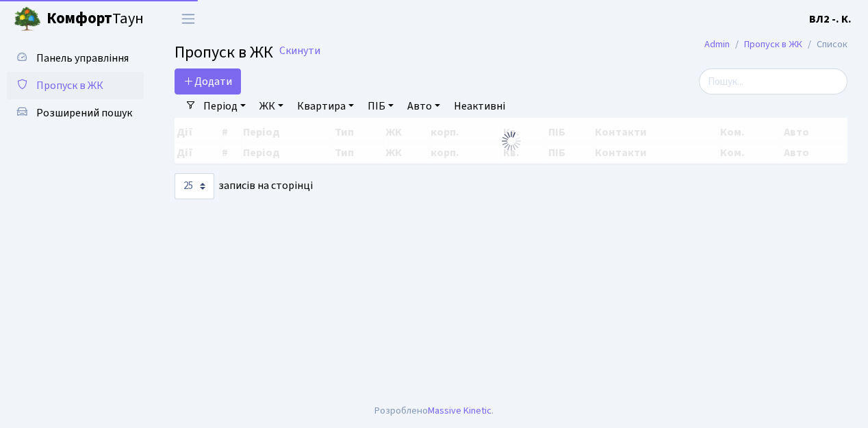 The image size is (868, 428). What do you see at coordinates (84, 113) in the screenshot?
I see `span: Розширений пошук` at bounding box center [84, 113].